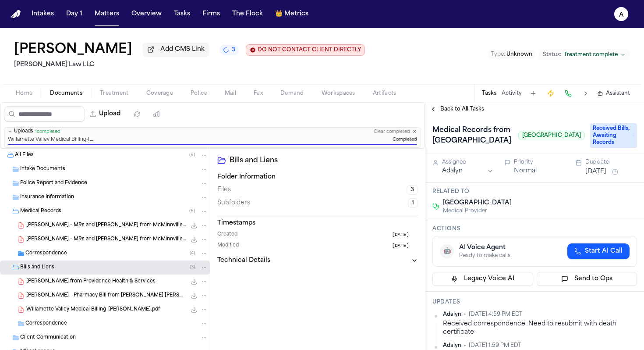 Image resolution: width=644 pixels, height=350 pixels. I want to click on span: Intake Documents, so click(43, 169).